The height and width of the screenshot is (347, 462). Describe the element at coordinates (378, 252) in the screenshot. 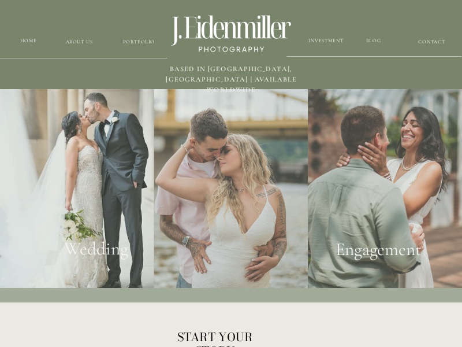

I see `a: Engagement` at that location.